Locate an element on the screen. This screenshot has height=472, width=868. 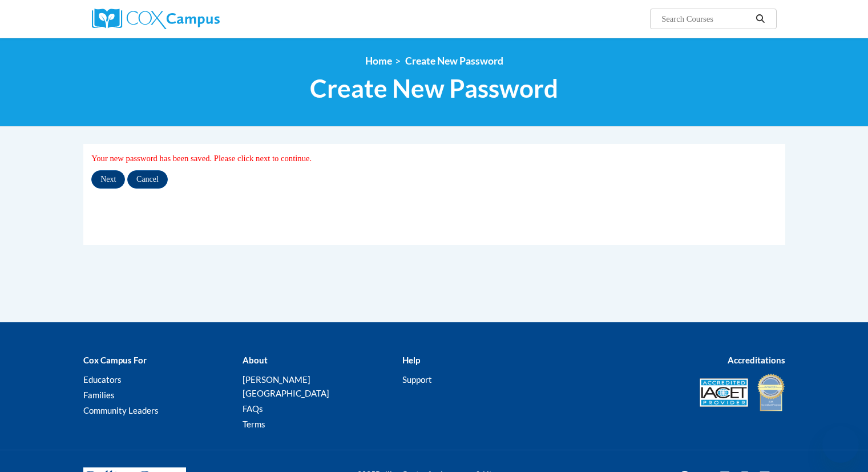
img: Accredited IACET® Provider is located at coordinates (723, 392).